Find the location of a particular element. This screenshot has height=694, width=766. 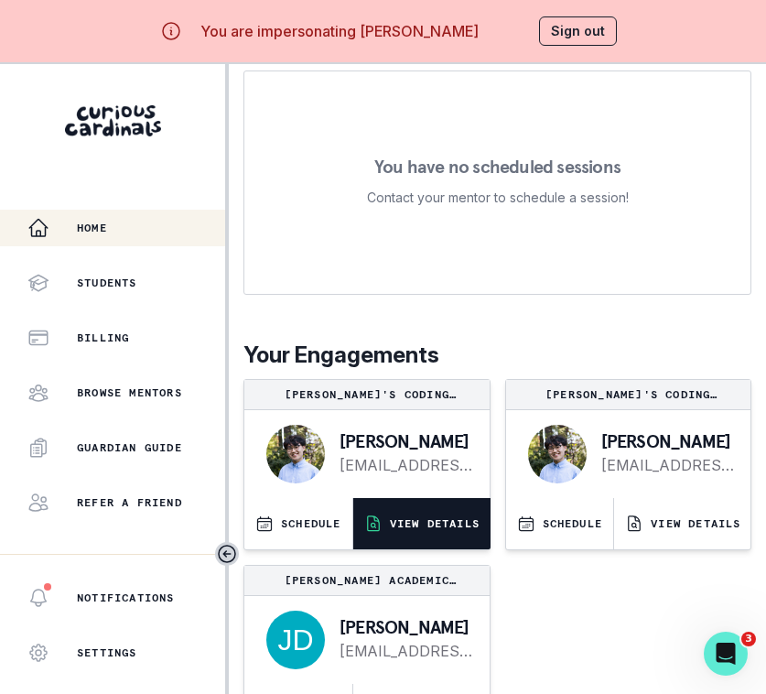

img: Curious Cardinals Logo is located at coordinates (113, 121).